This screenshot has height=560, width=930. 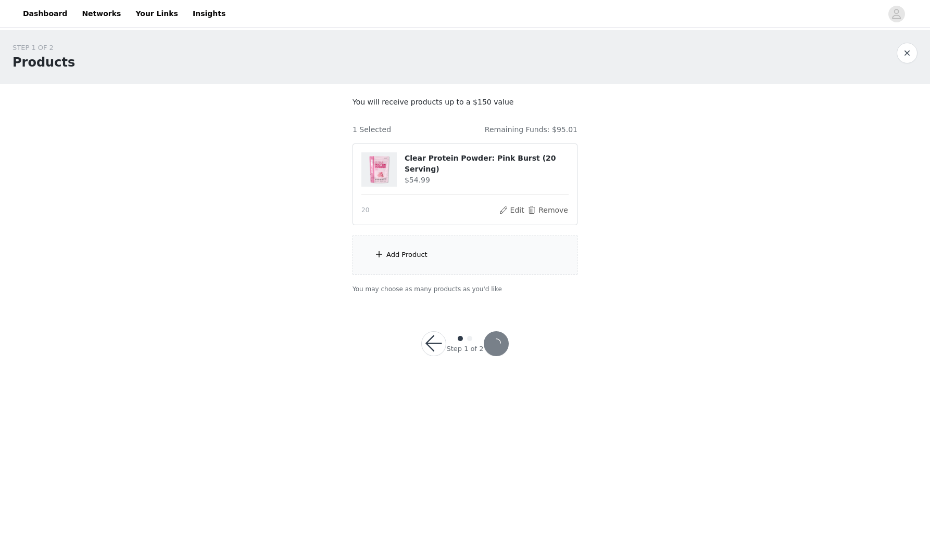 I want to click on a: Your Links, so click(x=157, y=14).